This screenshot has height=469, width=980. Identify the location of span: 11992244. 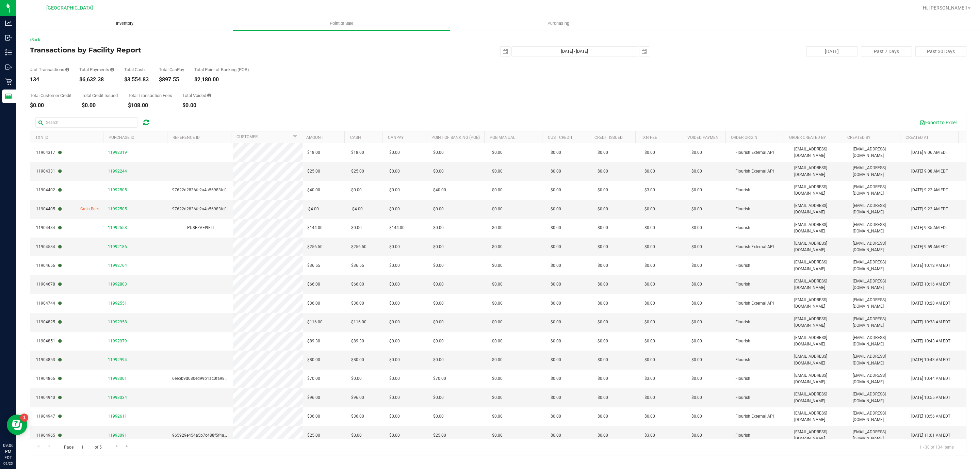
(117, 171).